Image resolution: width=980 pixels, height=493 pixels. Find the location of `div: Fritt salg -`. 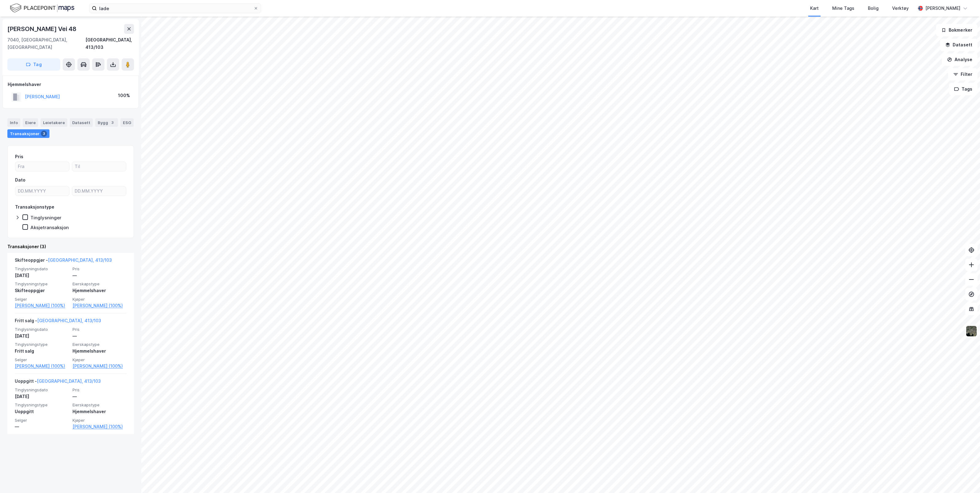

div: Fritt salg - is located at coordinates (58, 322).